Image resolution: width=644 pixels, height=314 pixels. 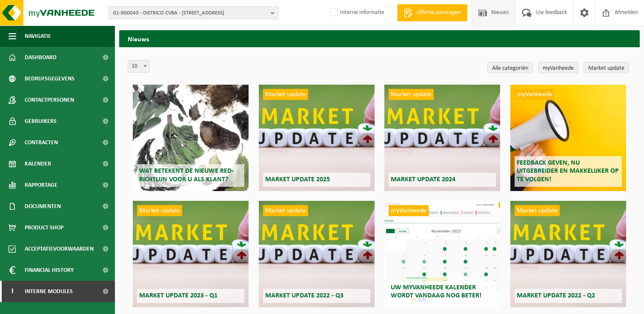 I want to click on span: Market update 2025, so click(x=297, y=180).